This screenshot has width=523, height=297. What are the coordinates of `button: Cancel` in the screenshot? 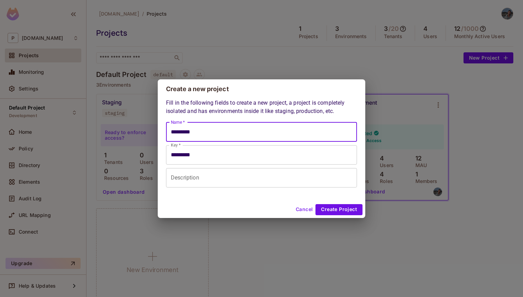 It's located at (304, 209).